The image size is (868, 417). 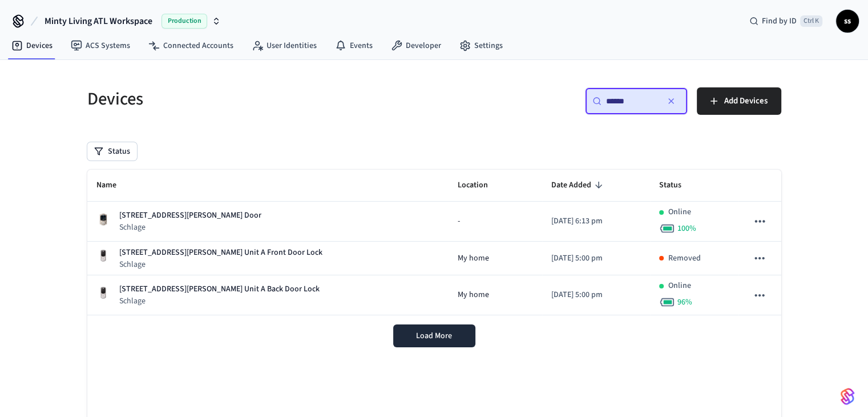 I want to click on span: Load More, so click(x=434, y=336).